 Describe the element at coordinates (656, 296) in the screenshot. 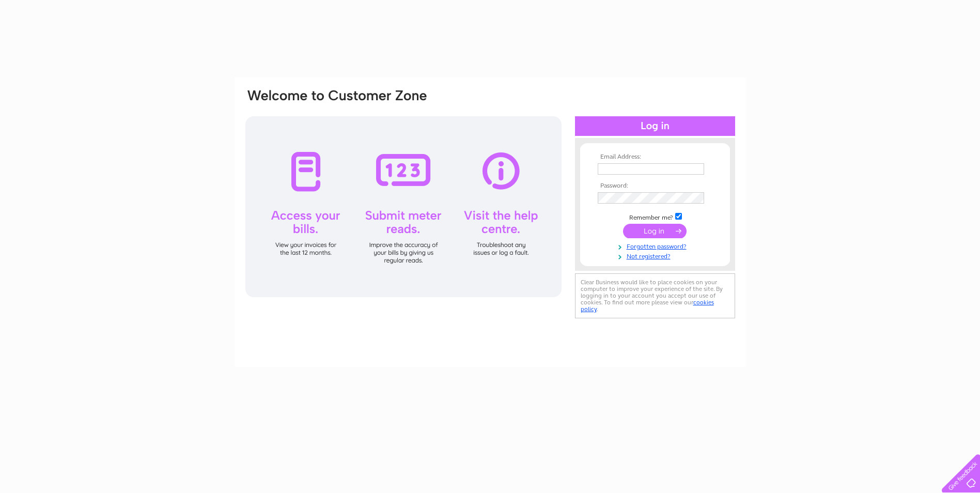

I see `div: Clear Business would like to place cookies on your computer to improve your experience of the sit...` at that location.